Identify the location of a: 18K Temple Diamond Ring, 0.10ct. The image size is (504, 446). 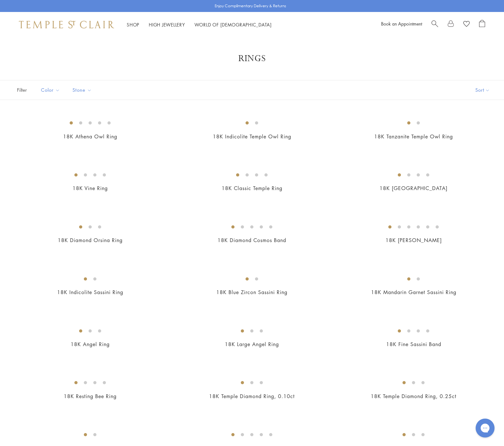
(252, 396).